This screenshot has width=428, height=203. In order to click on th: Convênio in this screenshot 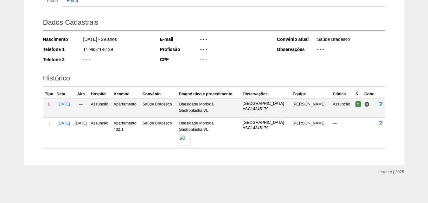, I will do `click(159, 94)`.